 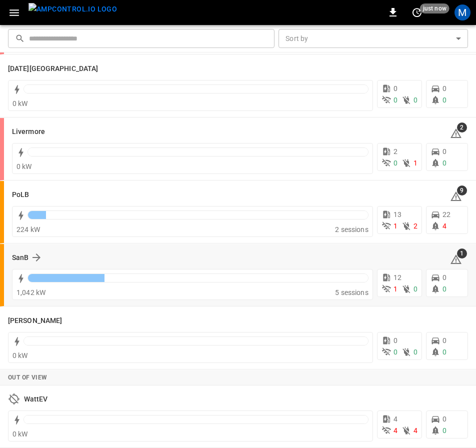 What do you see at coordinates (447, 215) in the screenshot?
I see `span: 22` at bounding box center [447, 215].